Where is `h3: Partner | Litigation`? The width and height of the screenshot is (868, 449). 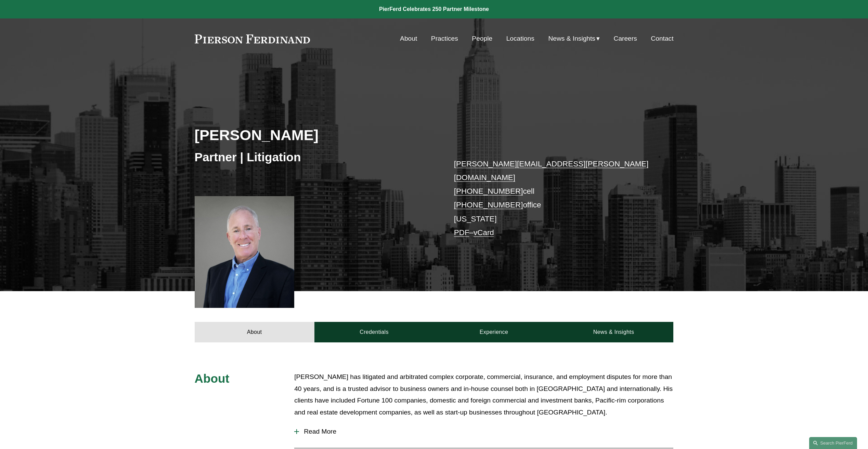
h3: Partner | Litigation is located at coordinates (314, 158).